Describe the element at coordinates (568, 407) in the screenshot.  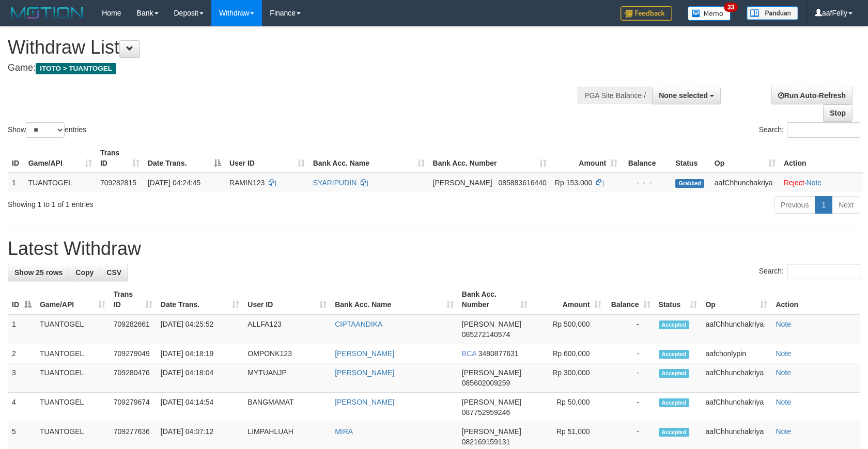
I see `td: Rp 50,000` at that location.